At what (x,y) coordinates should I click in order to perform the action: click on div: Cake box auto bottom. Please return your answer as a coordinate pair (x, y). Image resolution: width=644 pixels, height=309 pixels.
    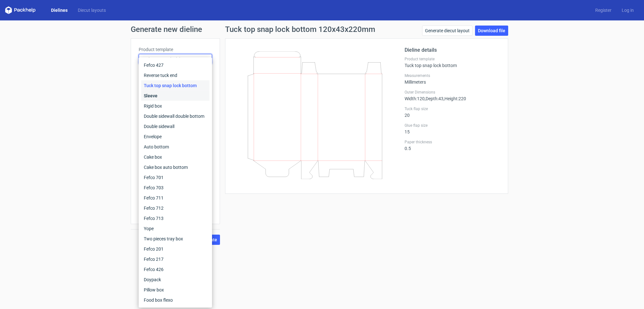
    Looking at the image, I should click on (175, 167).